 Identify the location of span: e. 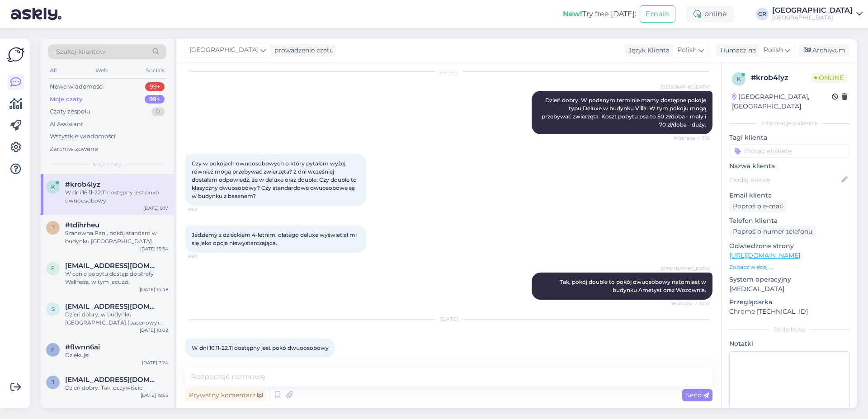
(53, 268).